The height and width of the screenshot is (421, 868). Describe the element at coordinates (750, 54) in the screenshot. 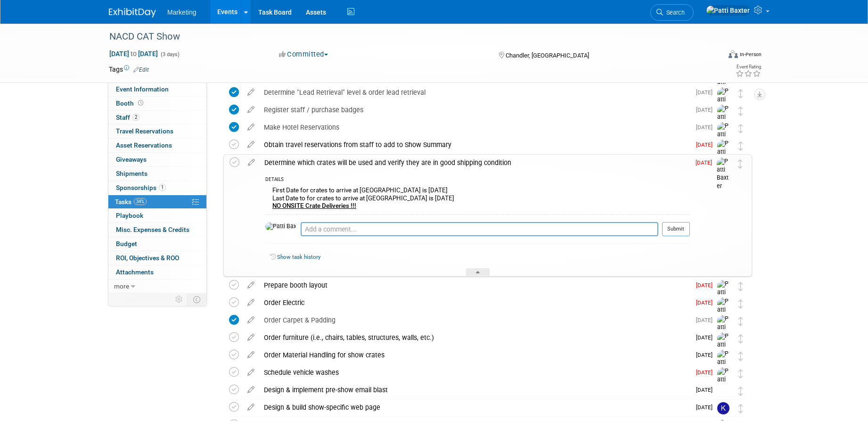

I see `div: In-Person` at that location.